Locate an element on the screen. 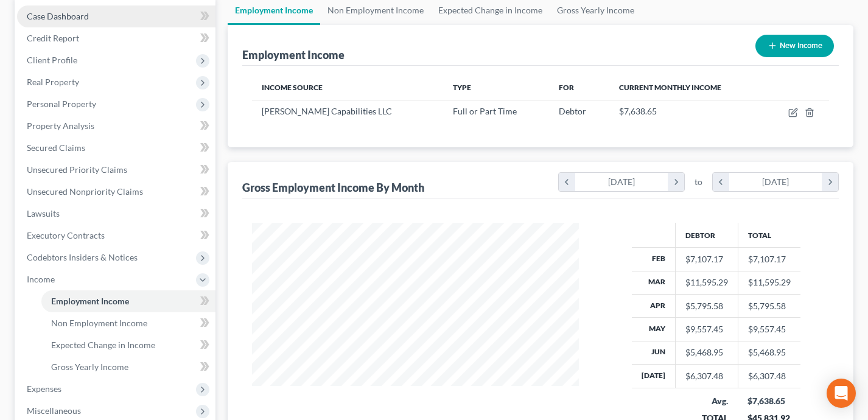 The width and height of the screenshot is (868, 420). span: Client Profile is located at coordinates (52, 59).